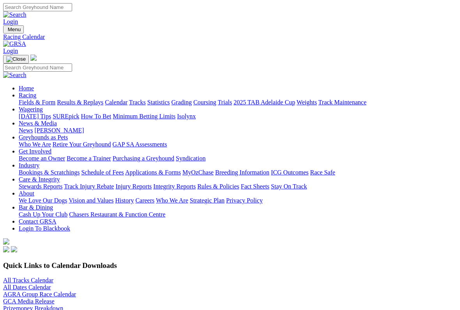 This screenshot has height=310, width=460. I want to click on a: Login To Blackbook, so click(44, 228).